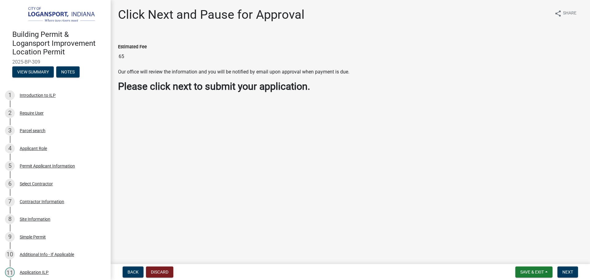  I want to click on div: Additional Info - If Applicable, so click(47, 254).